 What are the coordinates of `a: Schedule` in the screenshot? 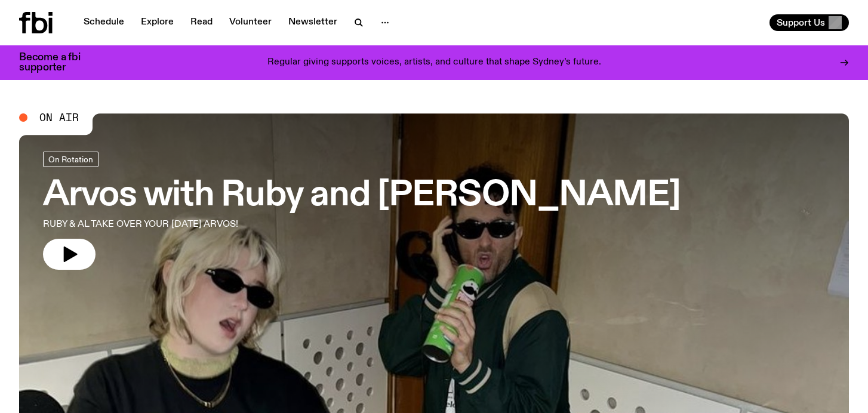 It's located at (104, 23).